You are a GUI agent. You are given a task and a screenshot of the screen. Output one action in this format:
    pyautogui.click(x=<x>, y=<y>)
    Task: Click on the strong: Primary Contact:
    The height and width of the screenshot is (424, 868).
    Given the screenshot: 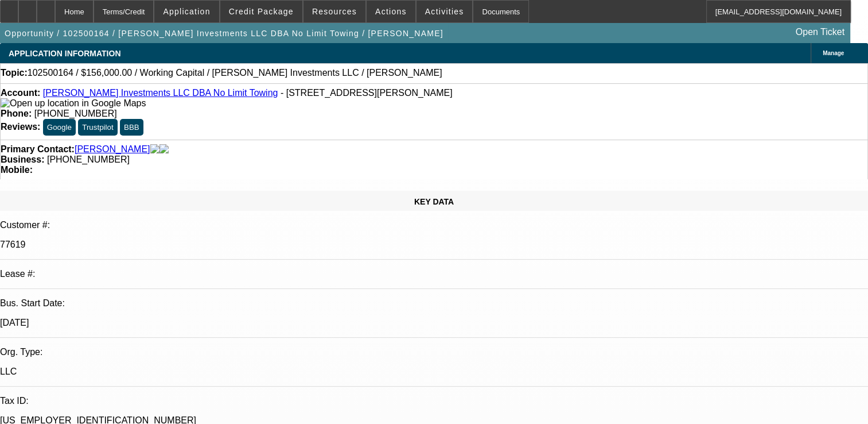 What is the action you would take?
    pyautogui.click(x=37, y=150)
    